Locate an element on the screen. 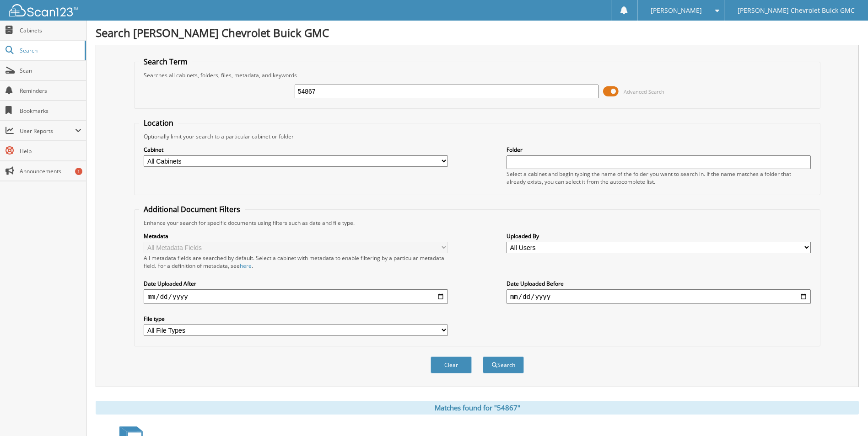  div: Select a cabinet and begin typing the name of the folder you want to search in. If the name match... is located at coordinates (658, 178).